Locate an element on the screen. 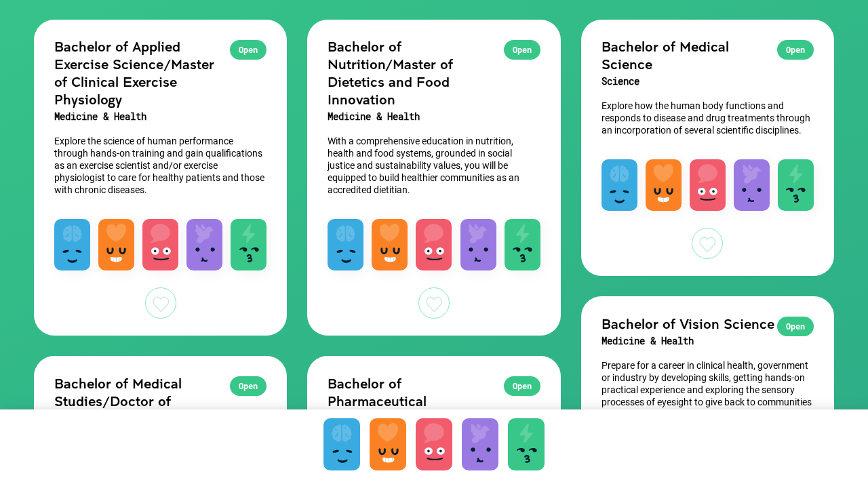  p: Explore how the human body functions and responds to disease and drug treatments through an incor... is located at coordinates (708, 118).